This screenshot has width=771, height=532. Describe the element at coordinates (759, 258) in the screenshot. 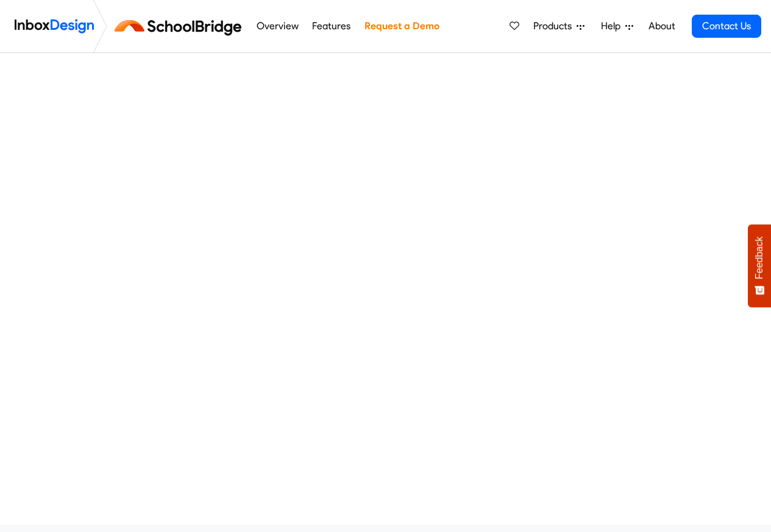

I see `span: Feedback` at that location.